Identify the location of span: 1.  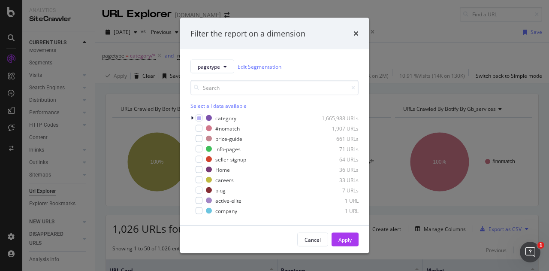
(541, 245).